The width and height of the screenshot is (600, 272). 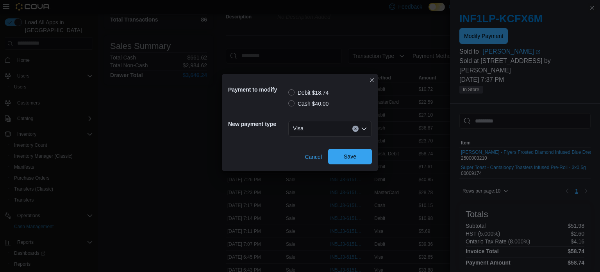 What do you see at coordinates (313, 157) in the screenshot?
I see `span: Cancel` at bounding box center [313, 157].